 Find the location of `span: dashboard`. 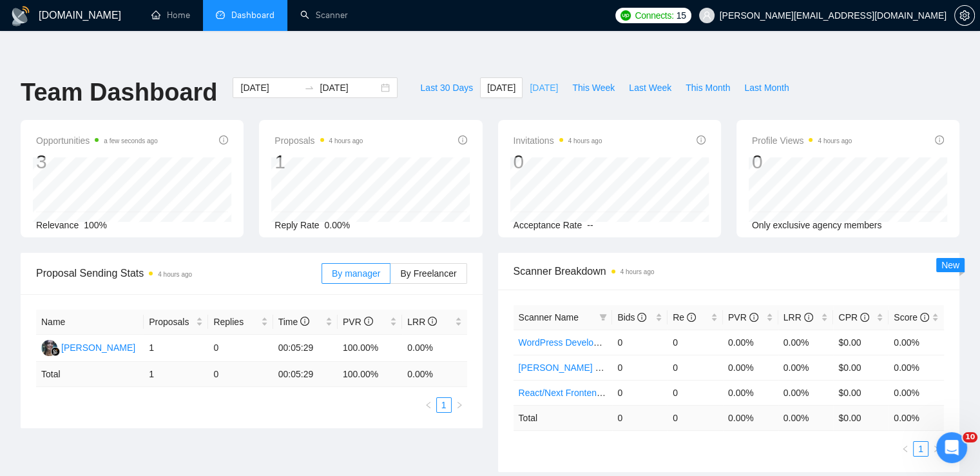

span: dashboard is located at coordinates (220, 15).